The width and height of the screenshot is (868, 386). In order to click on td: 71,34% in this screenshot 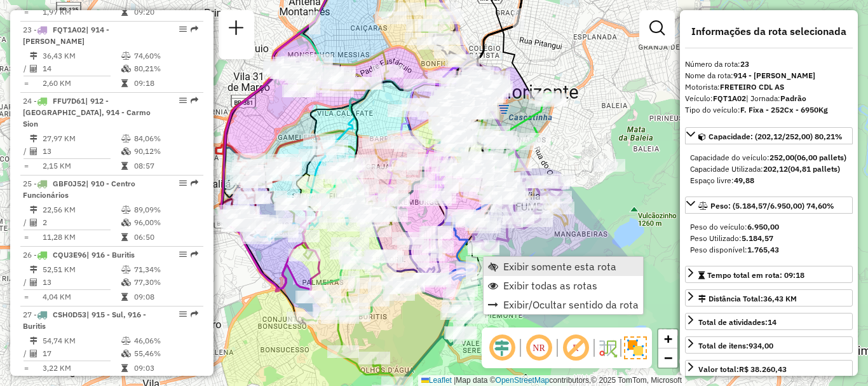, I will do `click(165, 269)`.